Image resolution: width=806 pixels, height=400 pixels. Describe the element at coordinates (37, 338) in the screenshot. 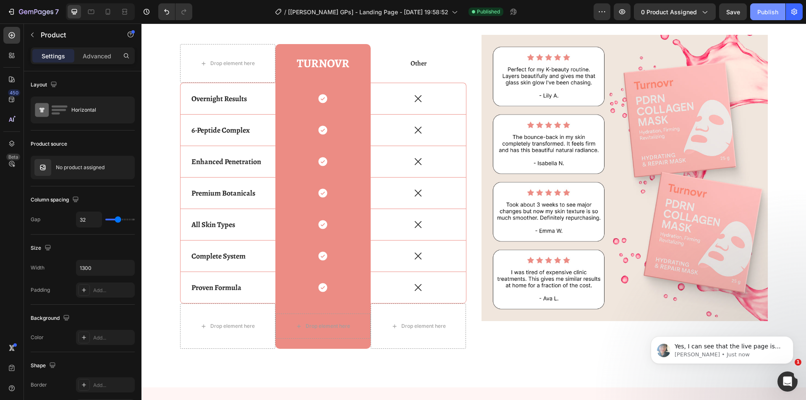

I see `div: Color` at that location.